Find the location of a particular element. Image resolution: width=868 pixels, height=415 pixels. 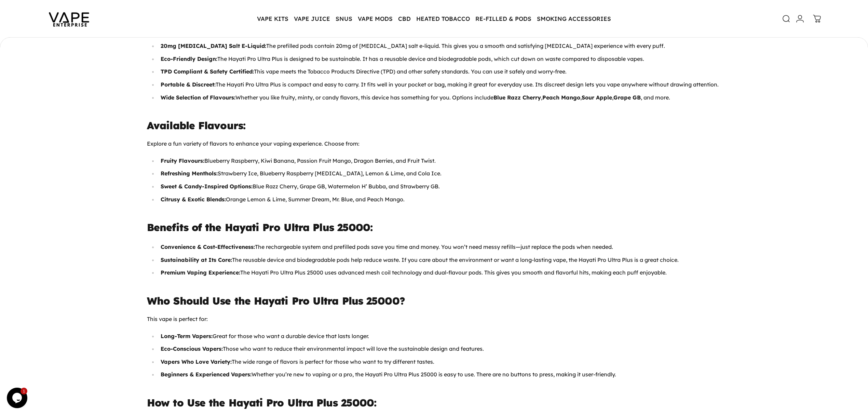

summary: RE-FILLED & PODS is located at coordinates (503, 19).